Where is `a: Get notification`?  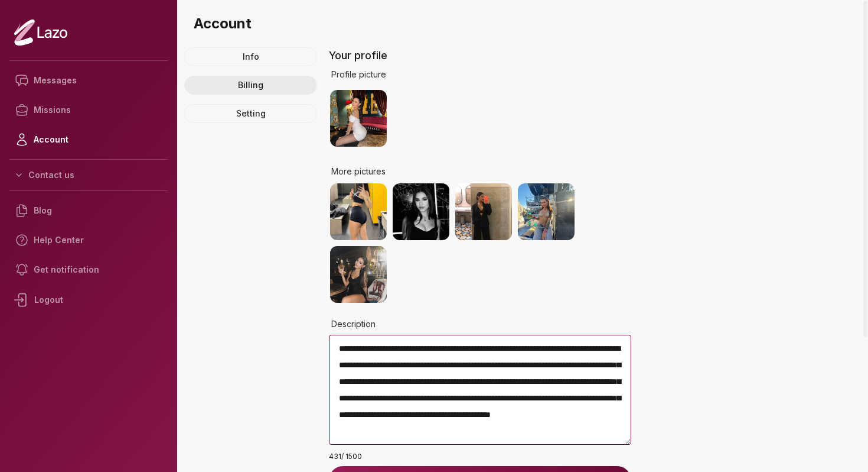
a: Get notification is located at coordinates (89, 269).